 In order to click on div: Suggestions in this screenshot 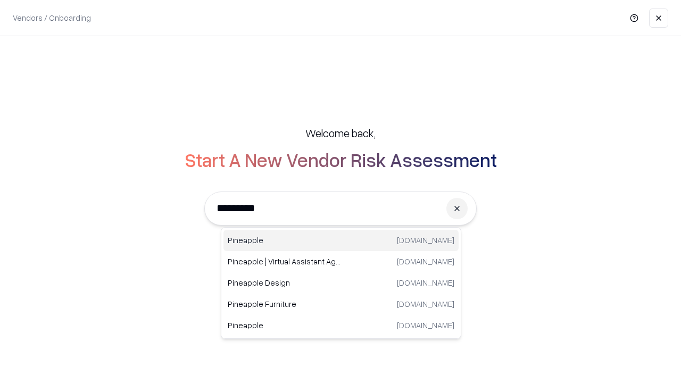, I will do `click(341, 283)`.